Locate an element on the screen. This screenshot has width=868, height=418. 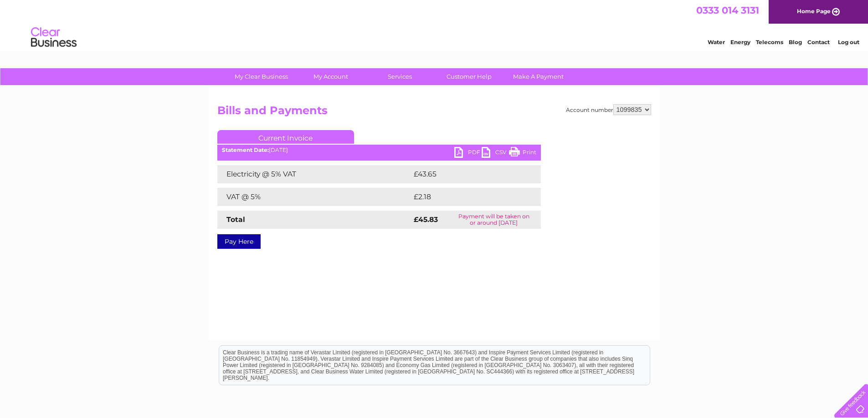
a: Telecoms is located at coordinates (770, 42).